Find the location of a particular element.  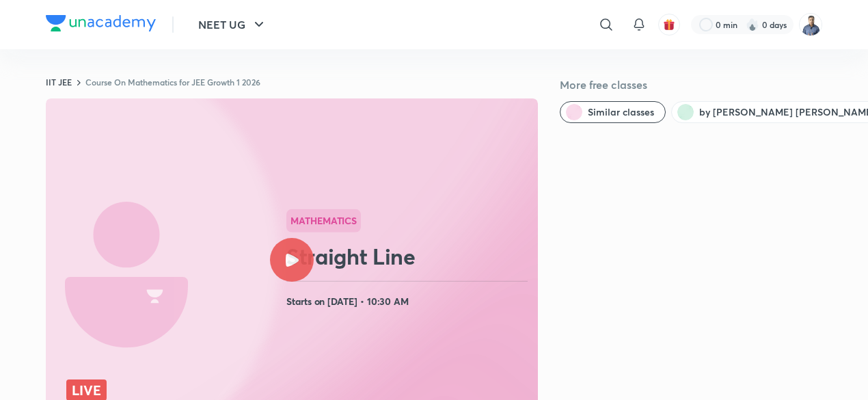

span: Similar classes is located at coordinates (621, 112).